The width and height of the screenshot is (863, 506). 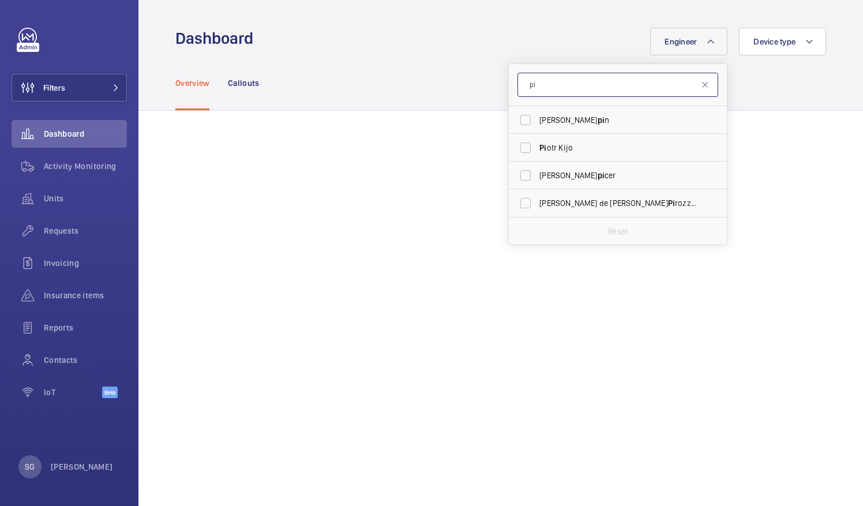 What do you see at coordinates (243, 83) in the screenshot?
I see `p: Callouts` at bounding box center [243, 83].